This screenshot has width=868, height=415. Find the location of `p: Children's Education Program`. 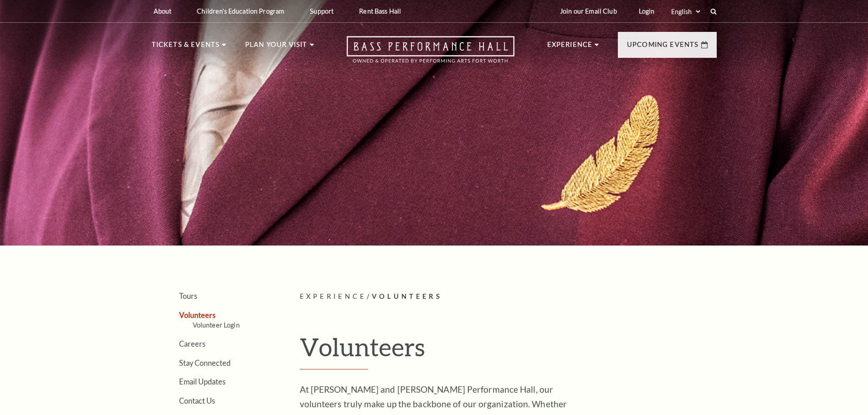

p: Children's Education Program is located at coordinates (240, 11).